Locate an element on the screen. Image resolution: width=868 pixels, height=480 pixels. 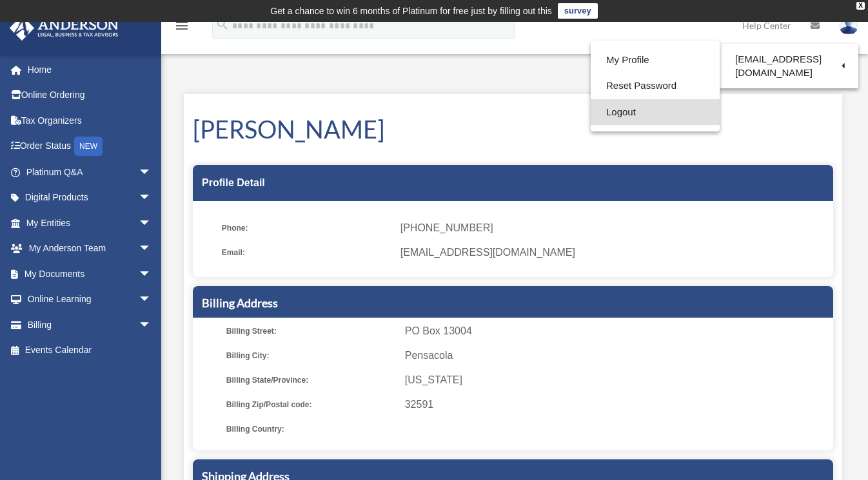
a: Digital Productsarrow_drop_down is located at coordinates (90, 198).